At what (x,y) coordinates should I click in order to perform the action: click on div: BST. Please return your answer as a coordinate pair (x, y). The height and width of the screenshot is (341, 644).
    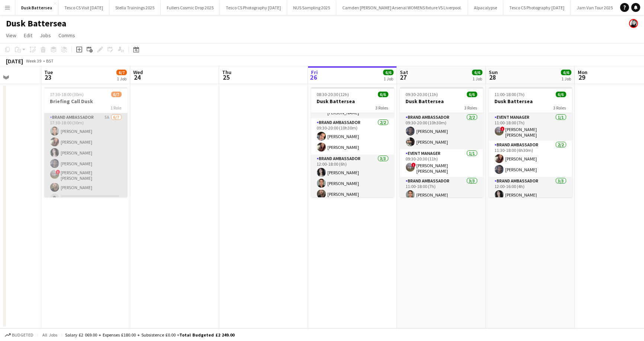
    Looking at the image, I should click on (50, 61).